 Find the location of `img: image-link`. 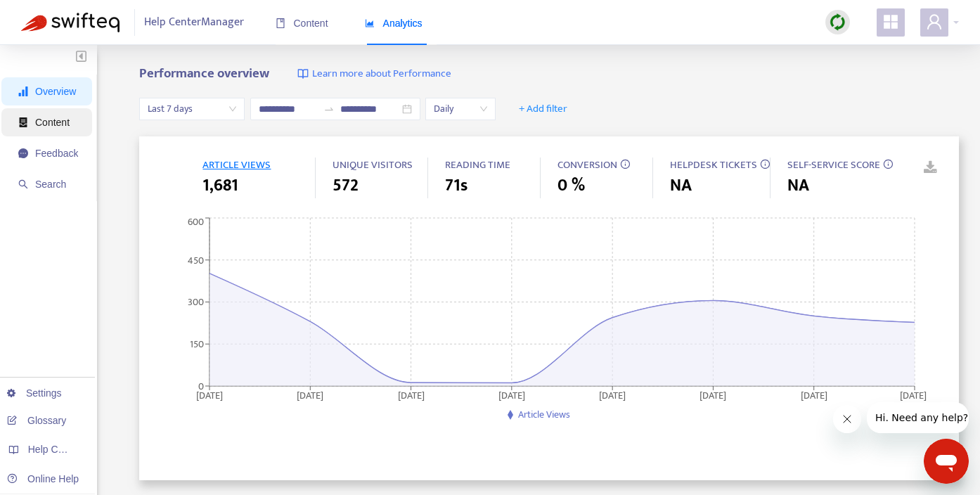

img: image-link is located at coordinates (303, 73).